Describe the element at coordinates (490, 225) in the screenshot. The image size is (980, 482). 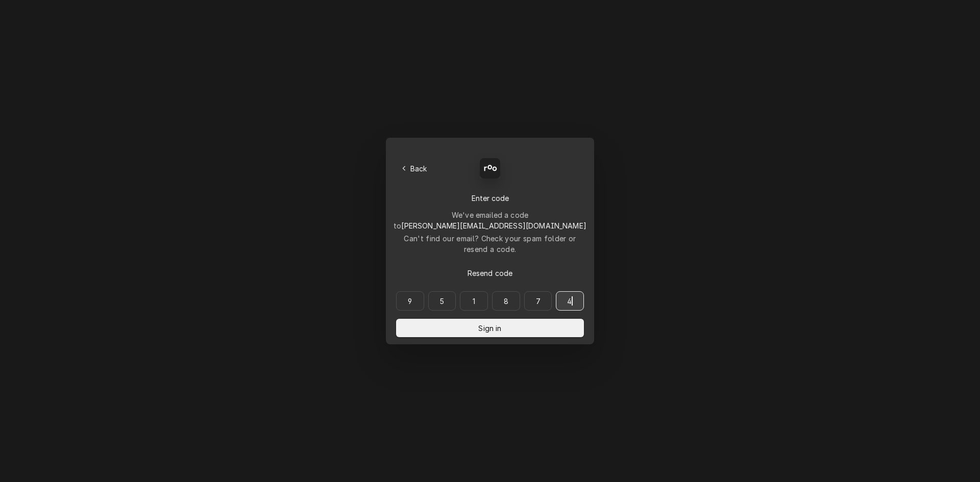
I see `span: to` at that location.